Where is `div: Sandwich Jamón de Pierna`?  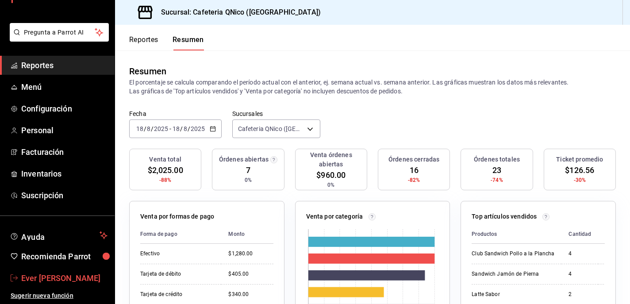
div: Sandwich Jamón de Pierna is located at coordinates (512, 274).